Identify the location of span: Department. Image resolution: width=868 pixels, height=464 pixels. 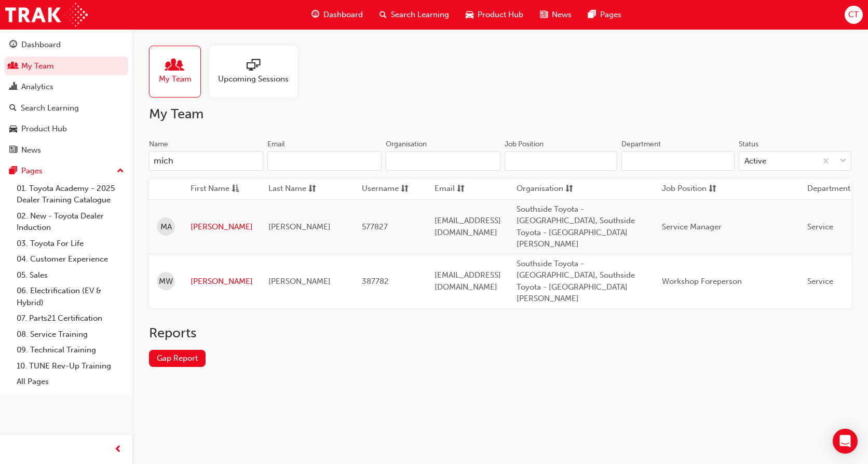
(828, 189).